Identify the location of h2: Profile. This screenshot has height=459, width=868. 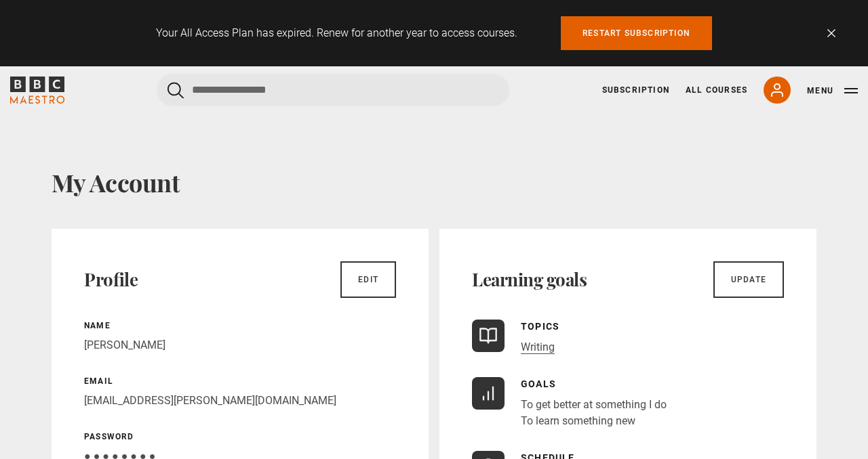
(111, 280).